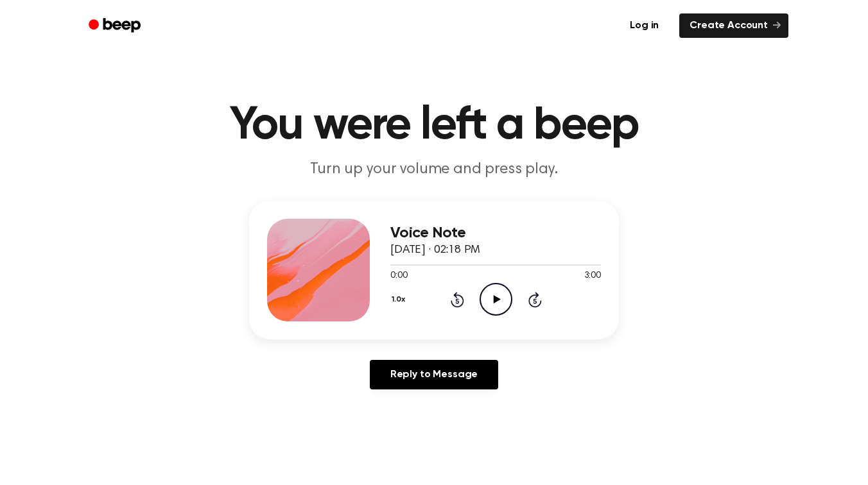  I want to click on span: 3:00, so click(592, 275).